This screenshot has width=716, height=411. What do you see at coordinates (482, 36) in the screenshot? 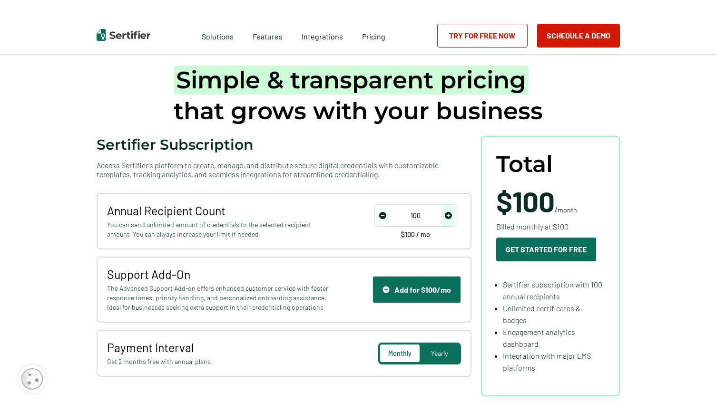
I see `a: Try for Free Now` at bounding box center [482, 36].